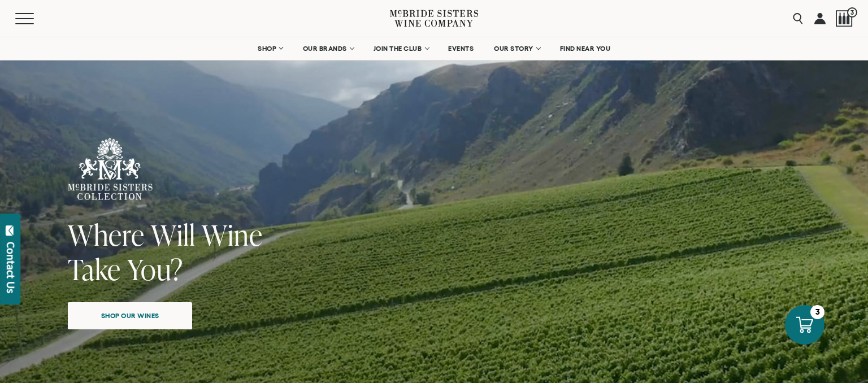 The width and height of the screenshot is (868, 383). What do you see at coordinates (130, 315) in the screenshot?
I see `span: Shop our wines` at bounding box center [130, 315].